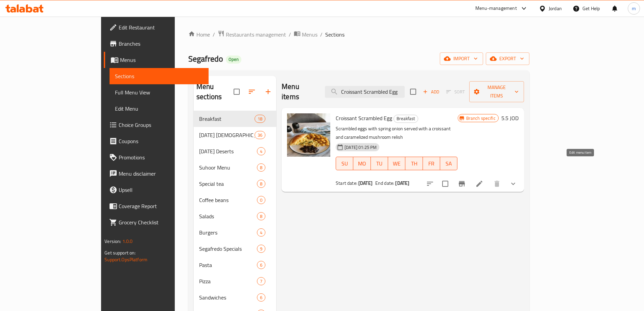  I want to click on span: End date:, so click(385, 183).